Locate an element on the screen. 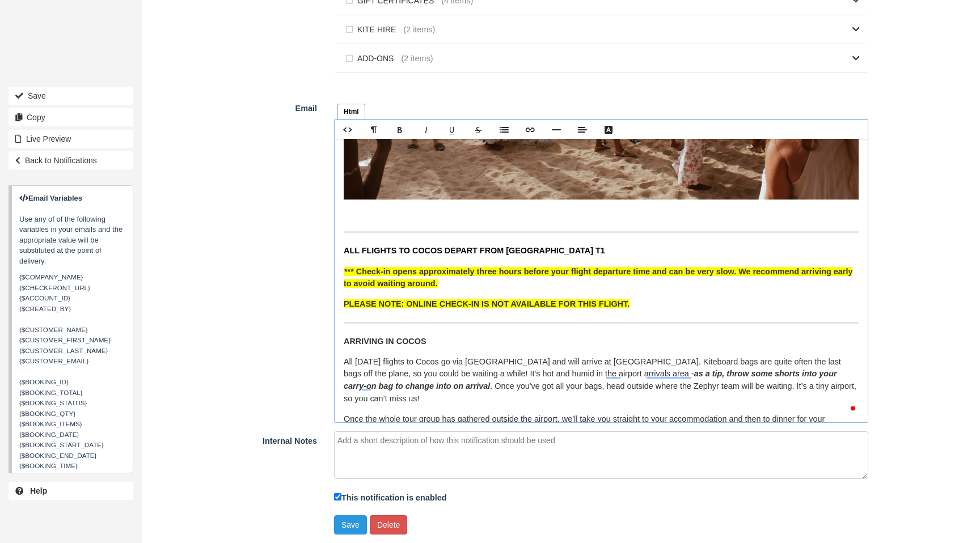 The width and height of the screenshot is (980, 543). b: Help is located at coordinates (39, 490).